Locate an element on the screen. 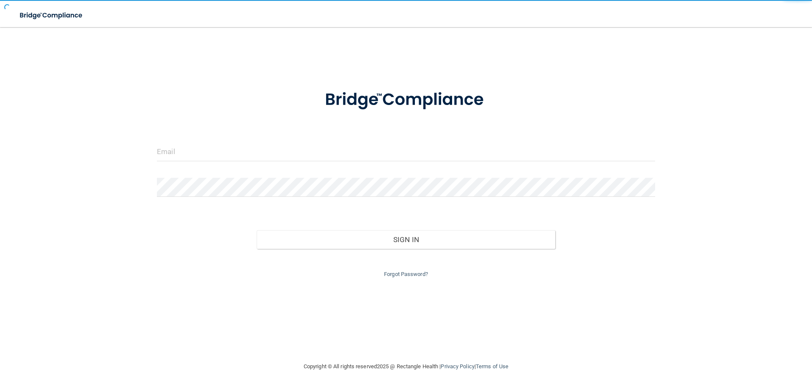 The image size is (812, 389). div: Copyright © All rights reserved 2025 @ Rectangle Health | | is located at coordinates (406, 366).